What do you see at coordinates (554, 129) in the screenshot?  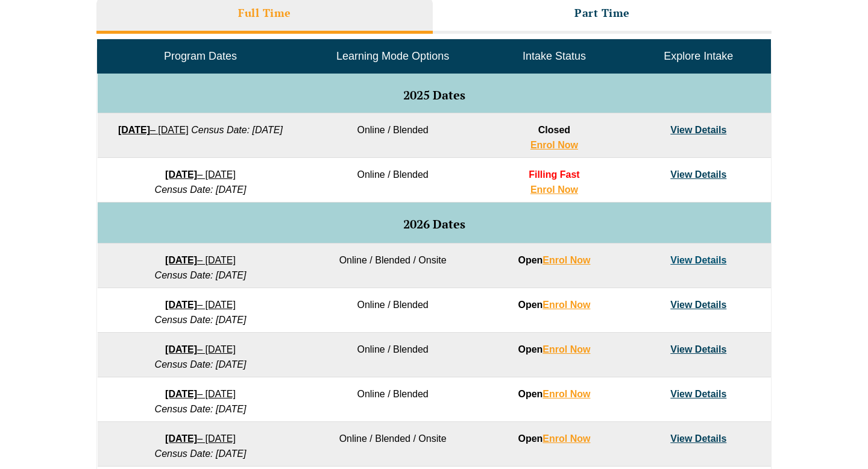 I see `span: Closed` at bounding box center [554, 129].